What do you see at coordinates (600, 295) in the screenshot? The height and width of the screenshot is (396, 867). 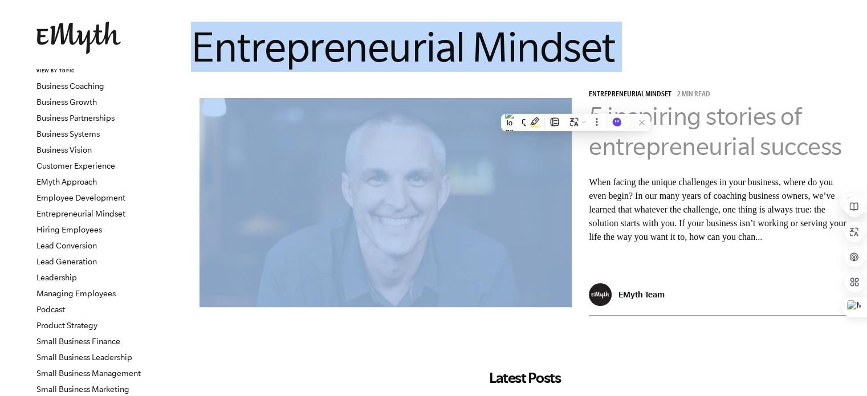 I see `img: EMyth Team - EMyth` at bounding box center [600, 295].